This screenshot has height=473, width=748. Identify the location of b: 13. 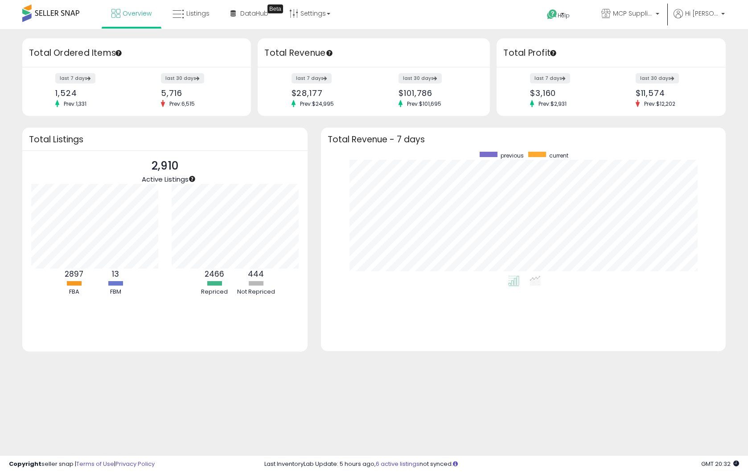
(115, 274).